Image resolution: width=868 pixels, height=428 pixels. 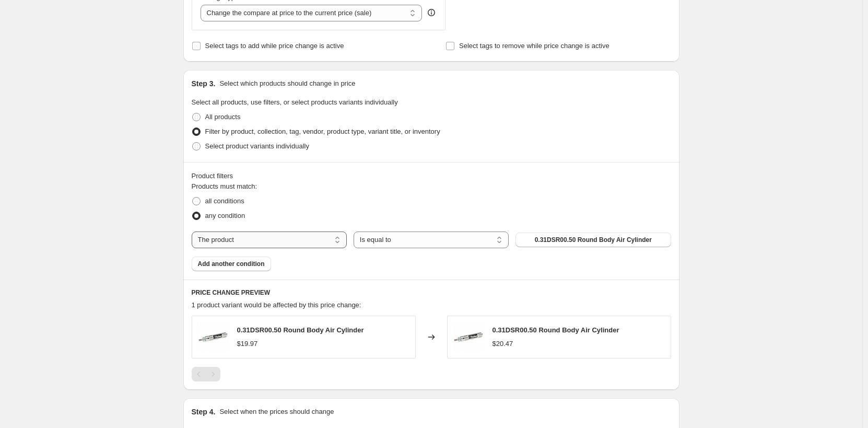 What do you see at coordinates (431, 12) in the screenshot?
I see `div: help` at bounding box center [431, 12].